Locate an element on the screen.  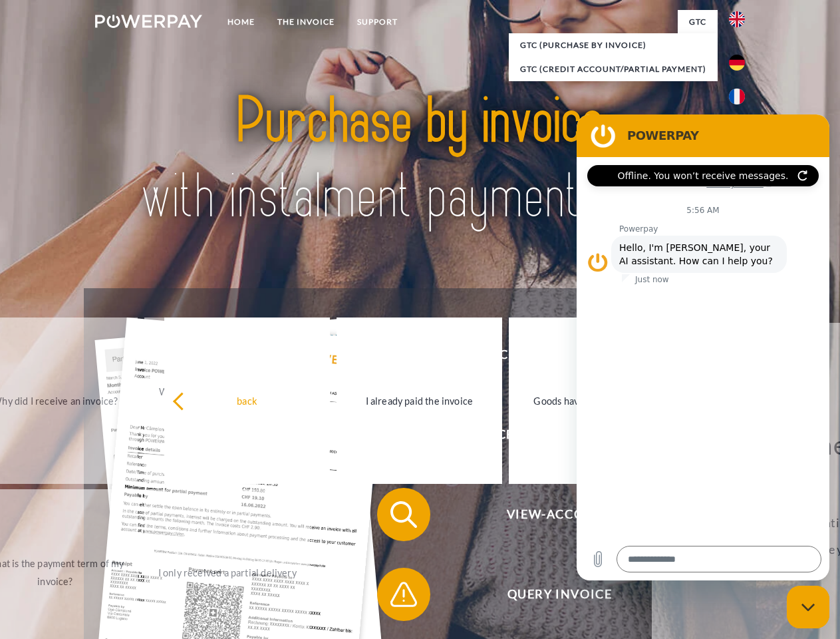
div: I already paid the invoice is located at coordinates (419, 400).